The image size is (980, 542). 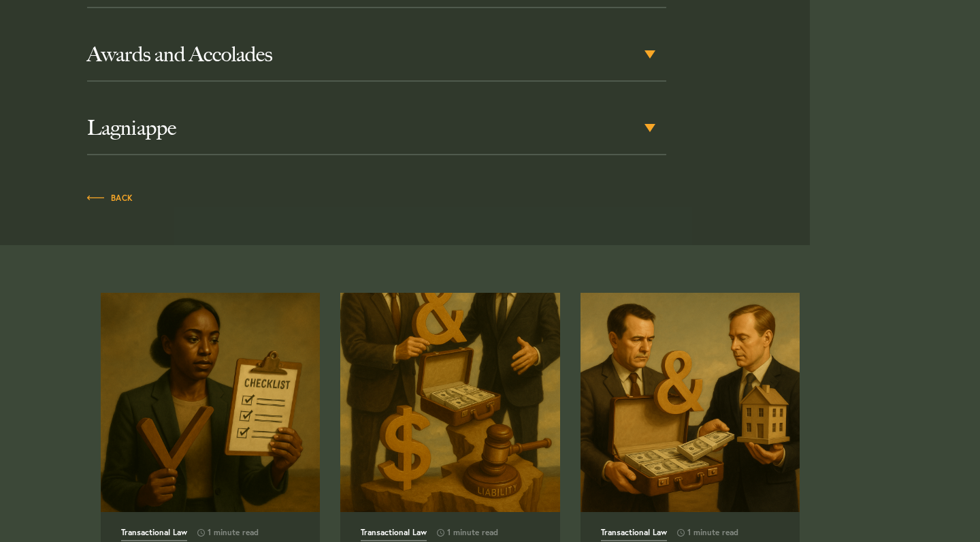 What do you see at coordinates (690, 402) in the screenshot?
I see `img: How to Buyout a Business Partner (Part 1)` at bounding box center [690, 402].